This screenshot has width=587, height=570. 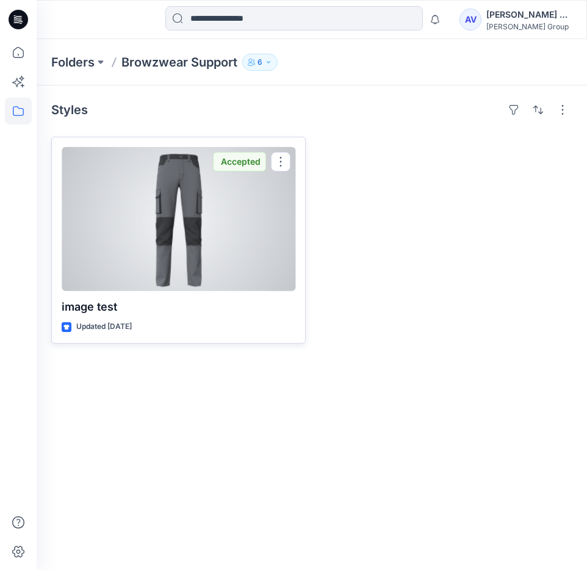 What do you see at coordinates (260, 62) in the screenshot?
I see `p: 6` at bounding box center [260, 62].